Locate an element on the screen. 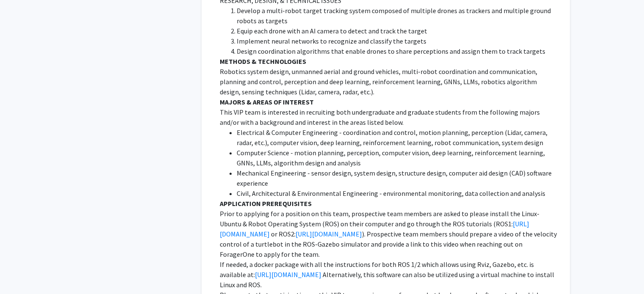 This screenshot has width=644, height=294. li: Implement neural networks to recognize and classify the targets is located at coordinates (397, 41).